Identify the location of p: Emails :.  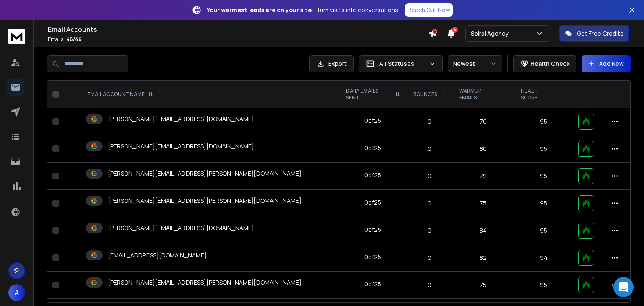
(238, 39).